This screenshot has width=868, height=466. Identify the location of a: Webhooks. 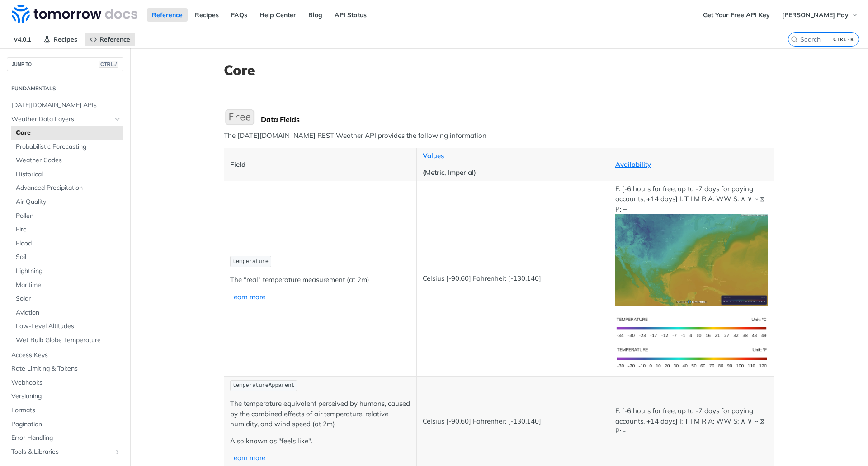
(65, 383).